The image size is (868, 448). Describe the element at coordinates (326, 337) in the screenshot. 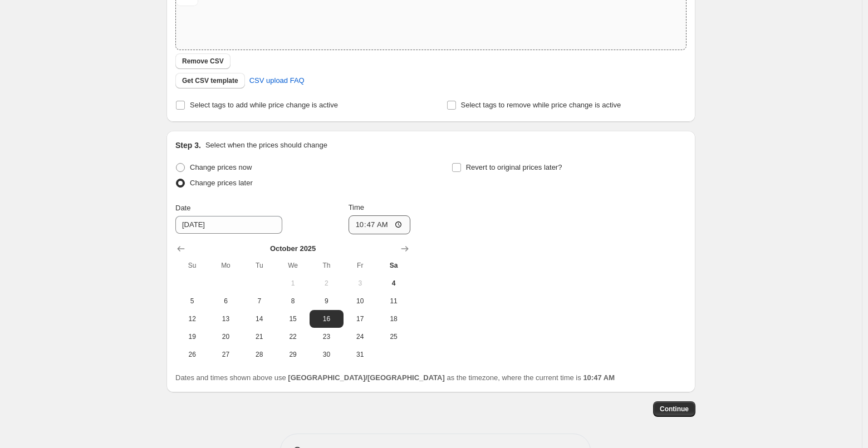

I see `span: 23` at that location.